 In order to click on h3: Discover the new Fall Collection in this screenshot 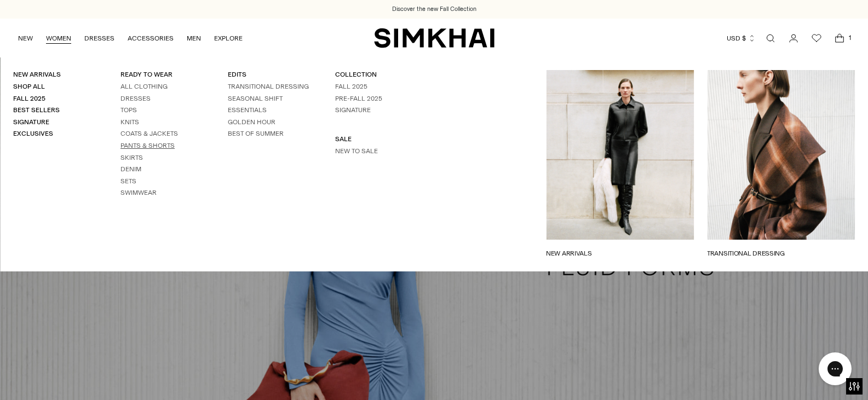, I will do `click(434, 9)`.